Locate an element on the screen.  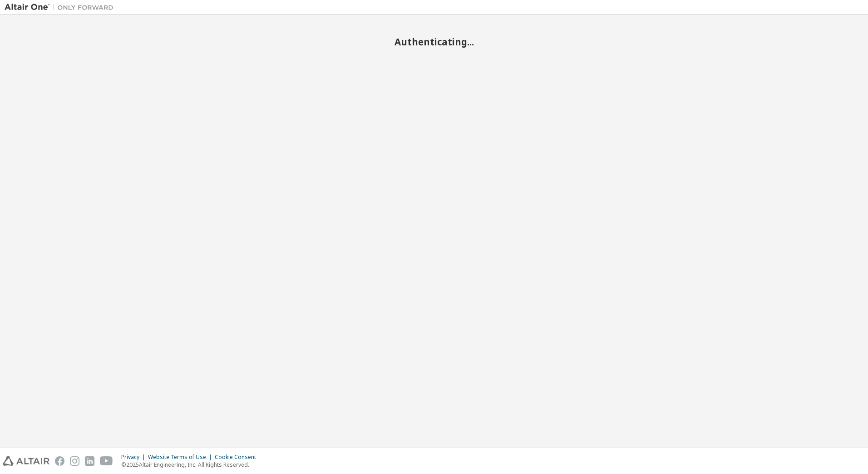
img: Altair One is located at coordinates (62, 7).